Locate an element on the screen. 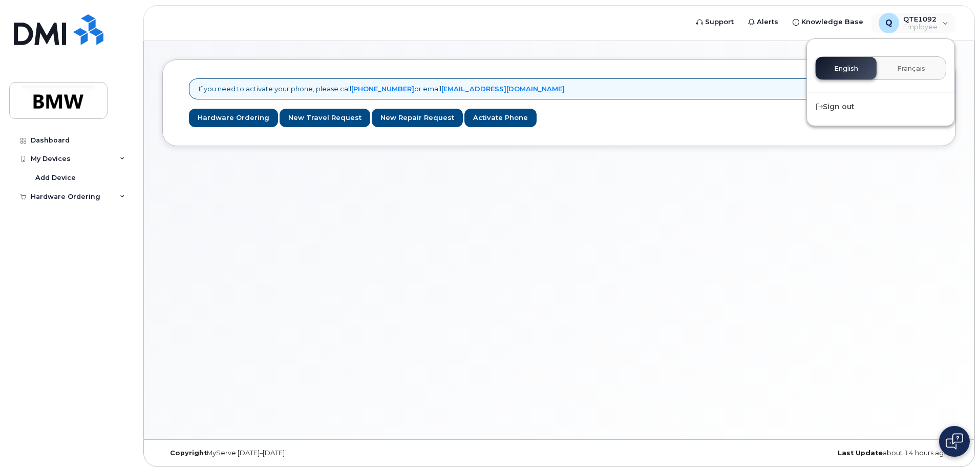 Image resolution: width=980 pixels, height=467 pixels. div: about 14 hours ago is located at coordinates (824, 453).